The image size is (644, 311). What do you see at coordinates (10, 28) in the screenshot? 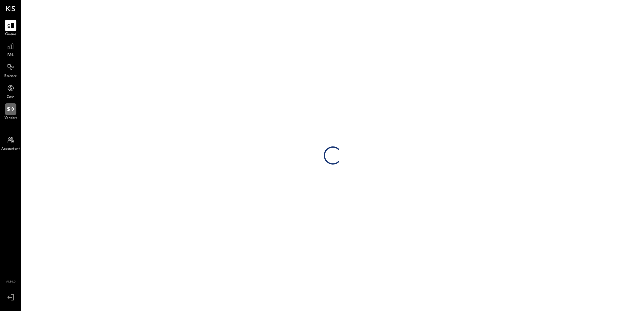
I see `a: Queue` at bounding box center [10, 28].